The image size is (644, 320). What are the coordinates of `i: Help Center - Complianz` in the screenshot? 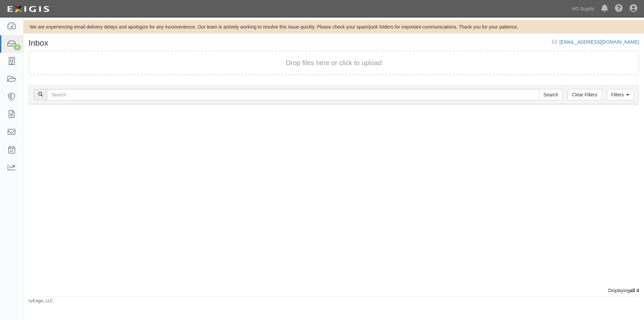 It's located at (619, 9).